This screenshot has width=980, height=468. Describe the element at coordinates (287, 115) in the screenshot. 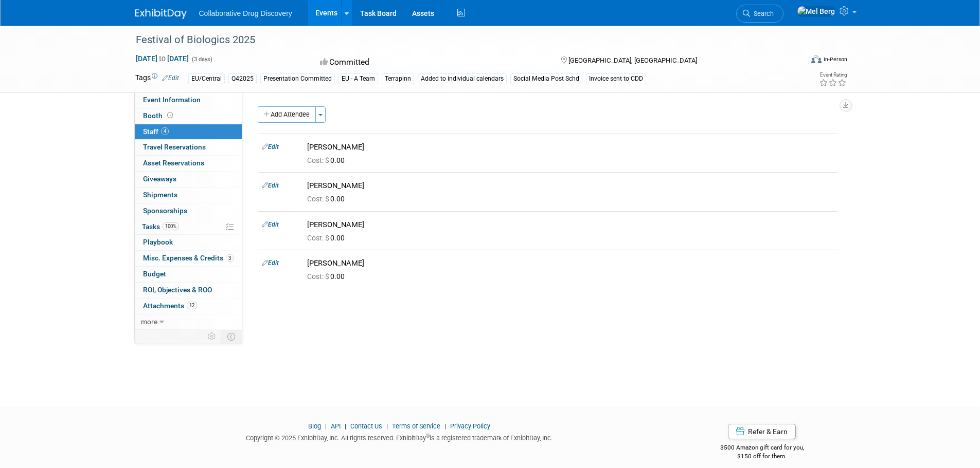

I see `button: Add Attendee` at that location.